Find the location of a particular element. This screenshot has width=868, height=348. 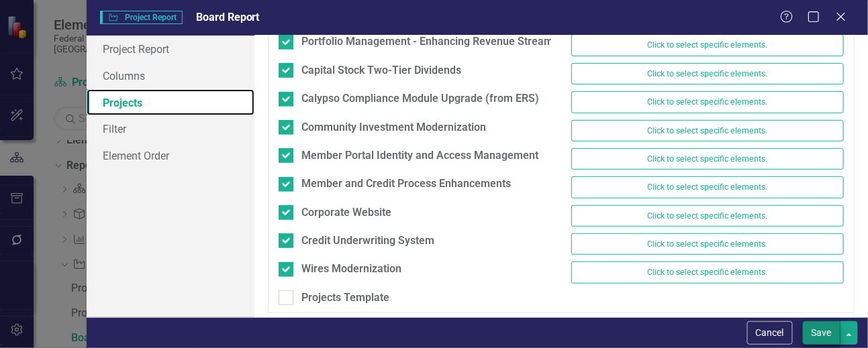

div: Wires Modernization is located at coordinates (351, 269).